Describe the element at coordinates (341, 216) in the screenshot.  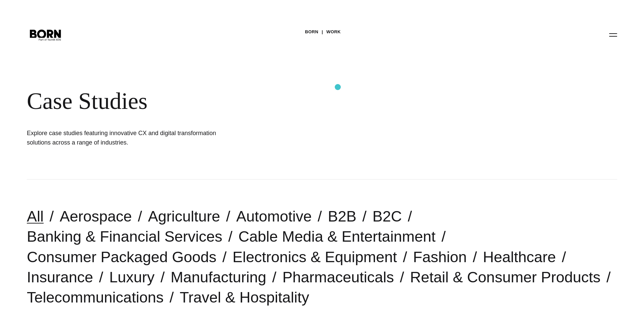
I see `a: B2B` at that location.